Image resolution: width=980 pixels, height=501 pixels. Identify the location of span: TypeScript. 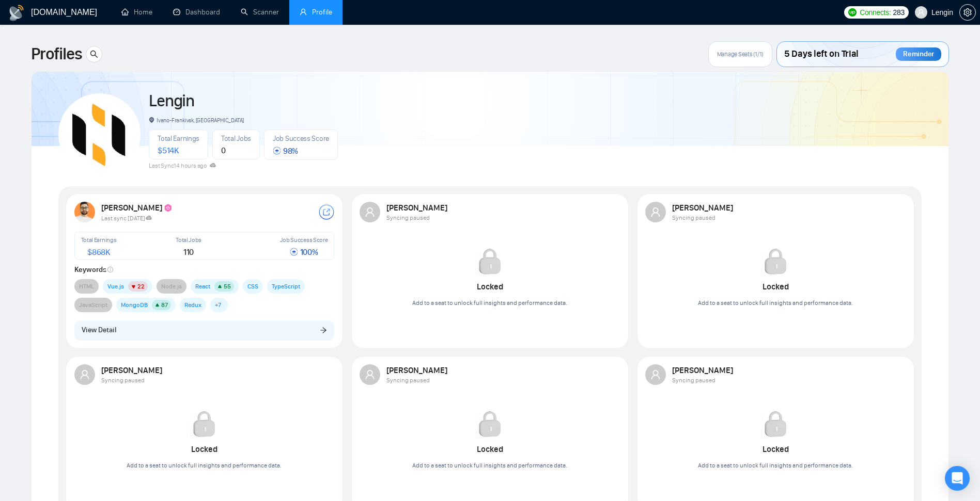
(286, 286).